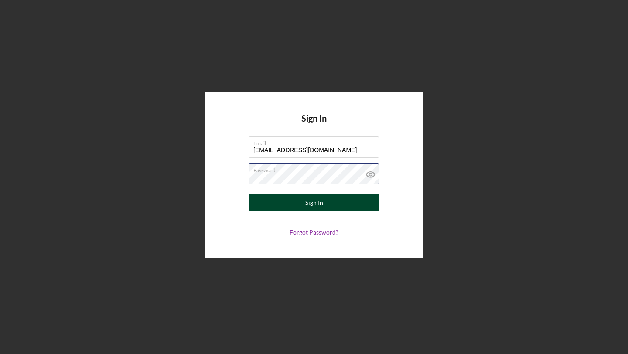  Describe the element at coordinates (316, 142) in the screenshot. I see `label: Email` at that location.